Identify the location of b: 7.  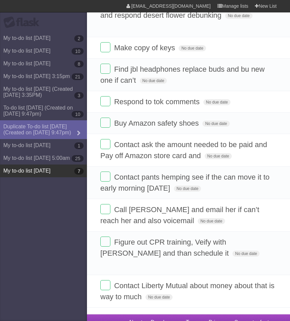
(79, 171).